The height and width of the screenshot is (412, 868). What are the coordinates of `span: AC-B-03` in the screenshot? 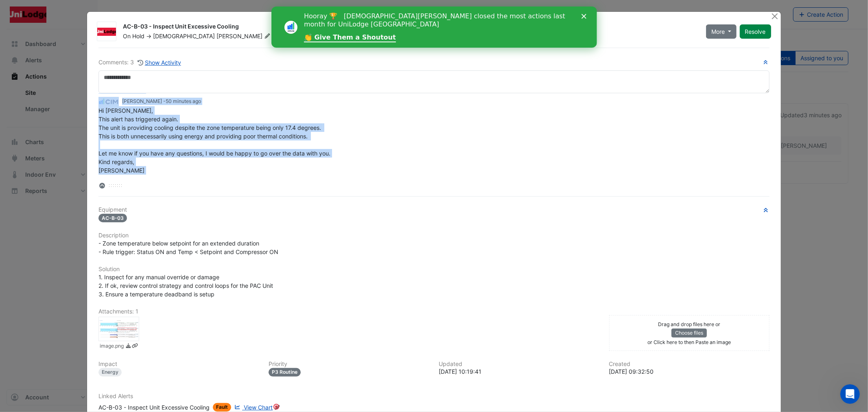 It's located at (113, 218).